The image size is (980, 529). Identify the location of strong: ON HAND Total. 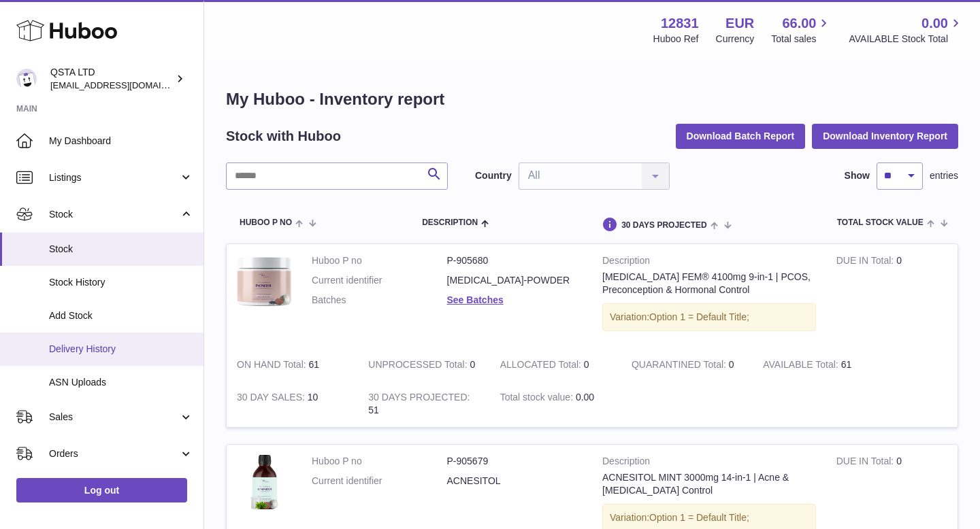
(273, 366).